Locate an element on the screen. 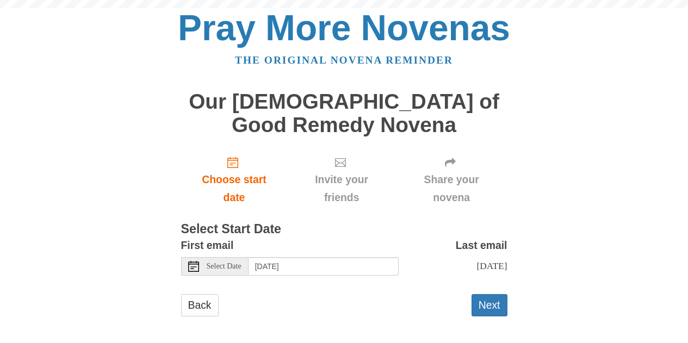 This screenshot has width=688, height=343. span: Invite your friends is located at coordinates (341, 189).